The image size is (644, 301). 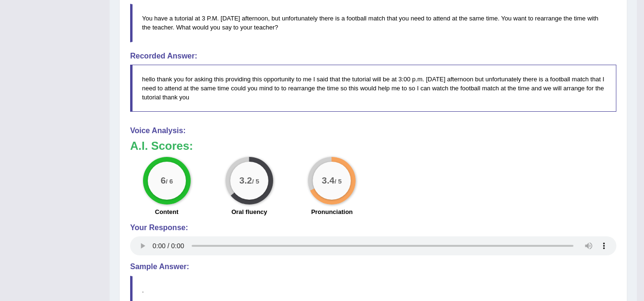 I want to click on h4: Sample Answer:, so click(x=373, y=267).